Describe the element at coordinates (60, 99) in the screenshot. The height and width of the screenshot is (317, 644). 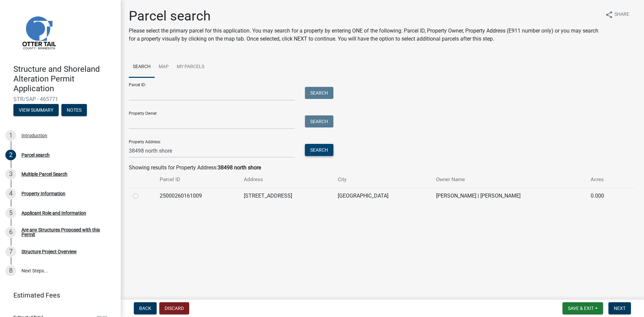
I see `span: STR/SAP - 465771` at that location.